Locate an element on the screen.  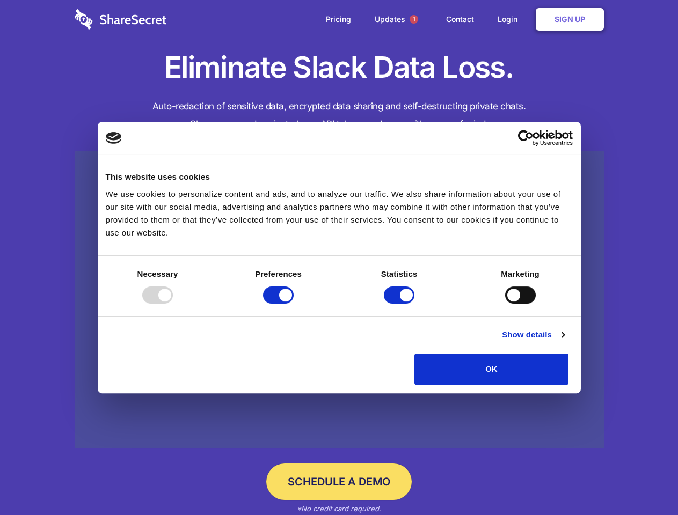
div: We use cookies to personalize content and ads, and to analyze our traffic. We also share informat... is located at coordinates (339, 214).